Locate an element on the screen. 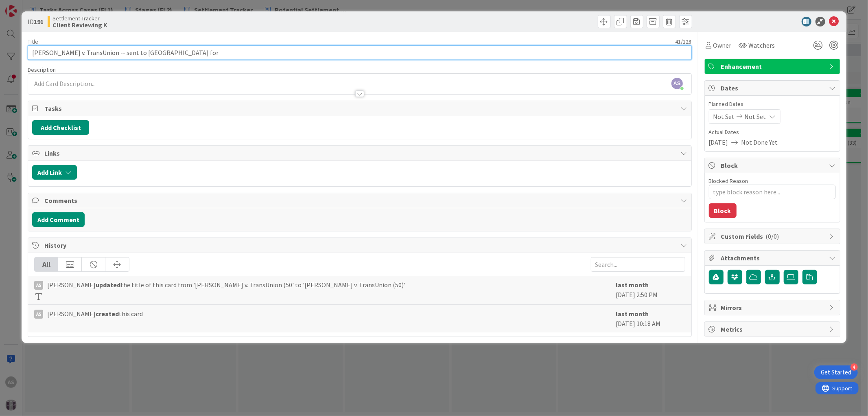  span: Custom Fields is located at coordinates (773, 236).